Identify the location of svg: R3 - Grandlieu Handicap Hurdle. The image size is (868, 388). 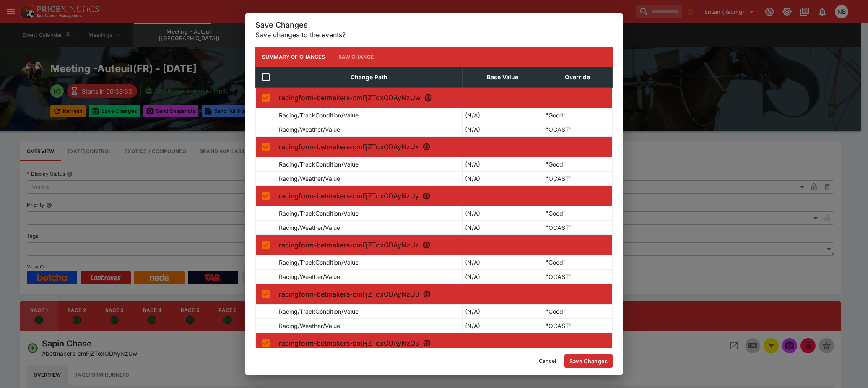
(426, 196).